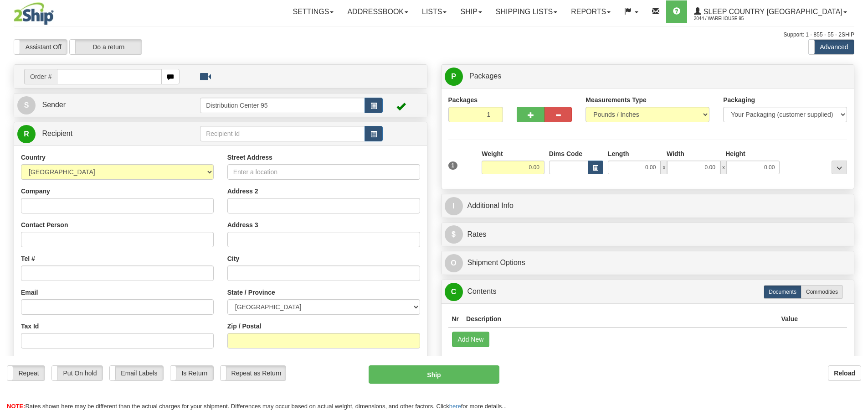 Image resolution: width=868 pixels, height=411 pixels. I want to click on b: Reload, so click(844, 373).